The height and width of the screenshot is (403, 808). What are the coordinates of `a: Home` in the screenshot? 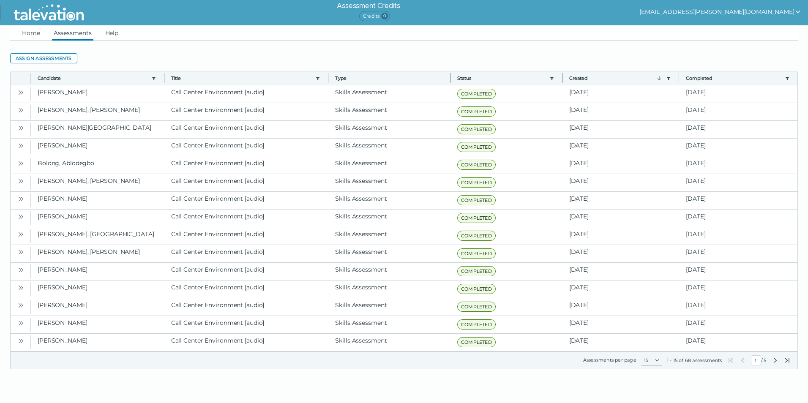 It's located at (31, 33).